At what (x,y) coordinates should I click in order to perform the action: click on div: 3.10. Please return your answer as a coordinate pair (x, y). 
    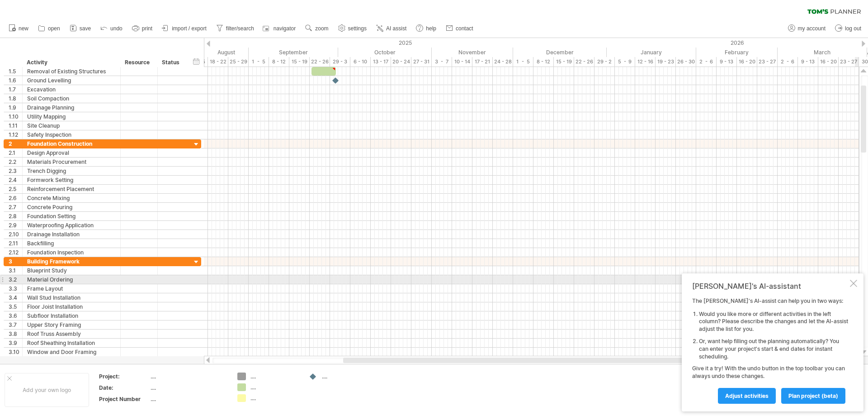
    Looking at the image, I should click on (16, 351).